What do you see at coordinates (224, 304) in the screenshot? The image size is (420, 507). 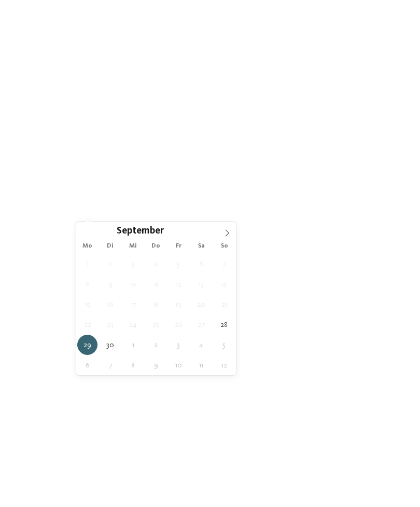 I see `span: September 21, 2025` at bounding box center [224, 304].